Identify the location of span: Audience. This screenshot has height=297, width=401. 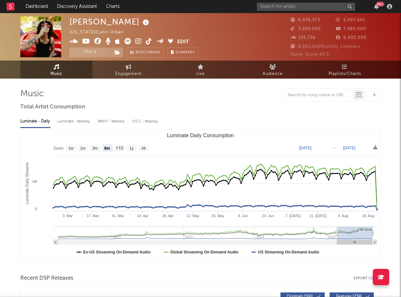
(272, 74).